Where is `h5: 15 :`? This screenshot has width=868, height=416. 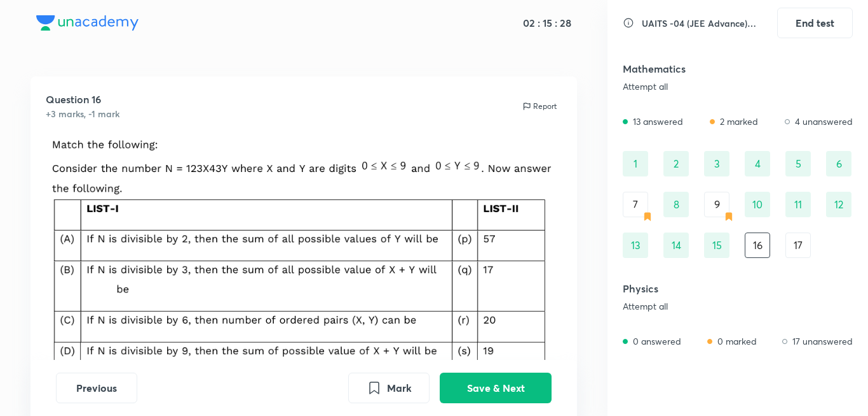
h5: 15 : is located at coordinates (548, 23).